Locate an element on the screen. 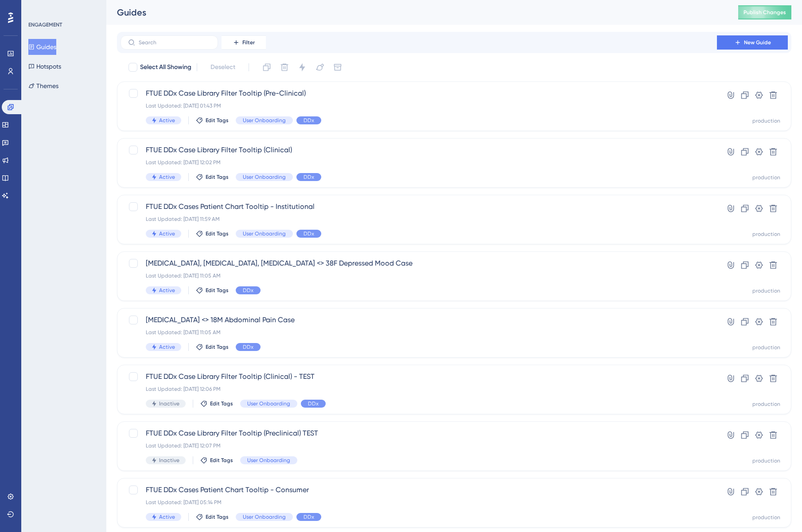 This screenshot has height=532, width=802. span: Select All Showing is located at coordinates (166, 67).